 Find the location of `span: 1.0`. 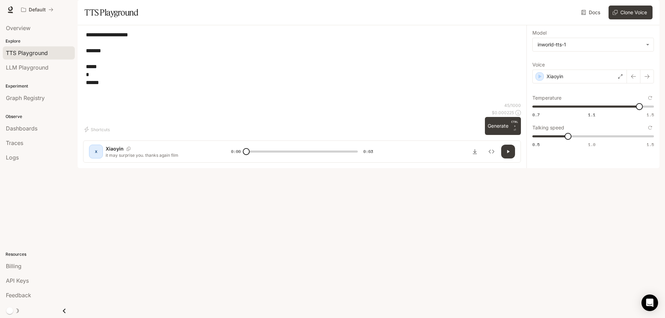

span: 1.0 is located at coordinates (592, 144).